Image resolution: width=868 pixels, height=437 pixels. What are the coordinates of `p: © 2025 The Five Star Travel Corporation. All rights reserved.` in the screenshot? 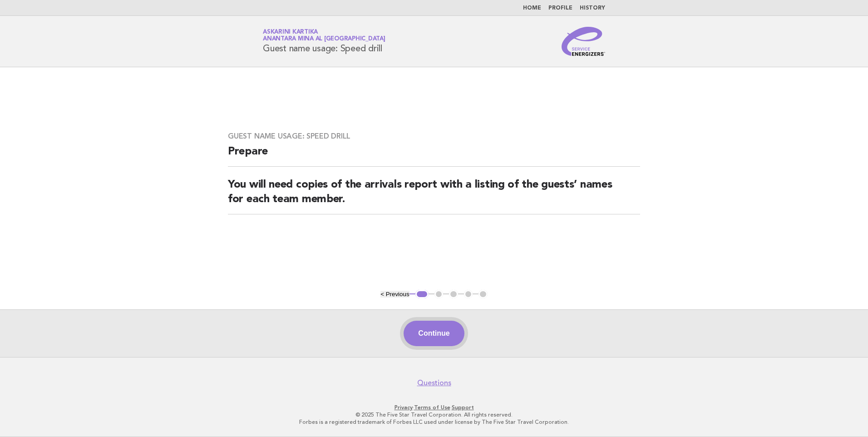 It's located at (434, 415).